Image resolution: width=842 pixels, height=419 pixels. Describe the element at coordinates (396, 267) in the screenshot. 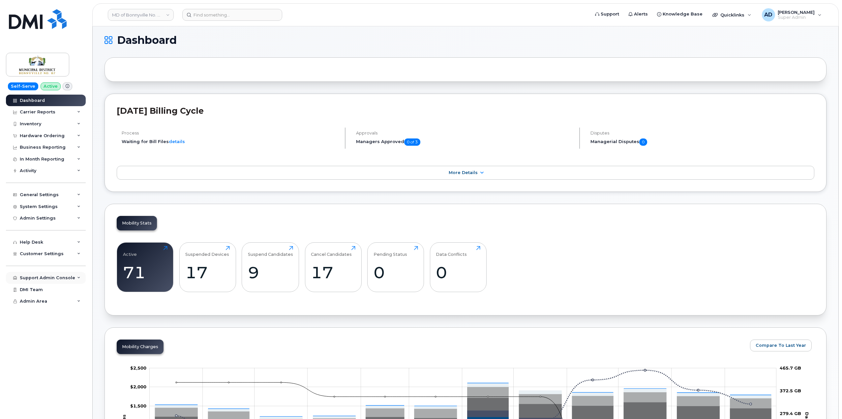

I see `a: Pending Status0` at that location.